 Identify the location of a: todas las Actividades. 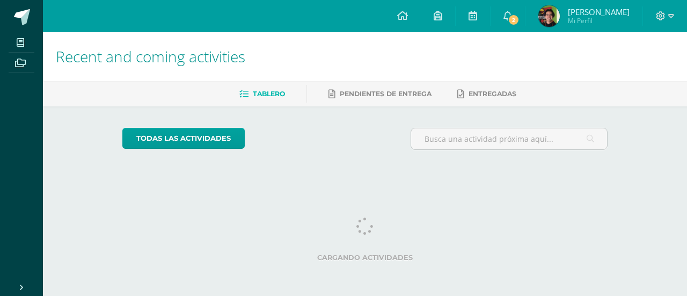
(184, 138).